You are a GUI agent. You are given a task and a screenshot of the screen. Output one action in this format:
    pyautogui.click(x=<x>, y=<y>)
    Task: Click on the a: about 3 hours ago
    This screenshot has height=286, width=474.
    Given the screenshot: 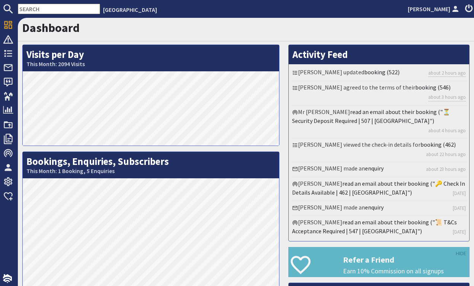 What is the action you would take?
    pyautogui.click(x=446, y=97)
    